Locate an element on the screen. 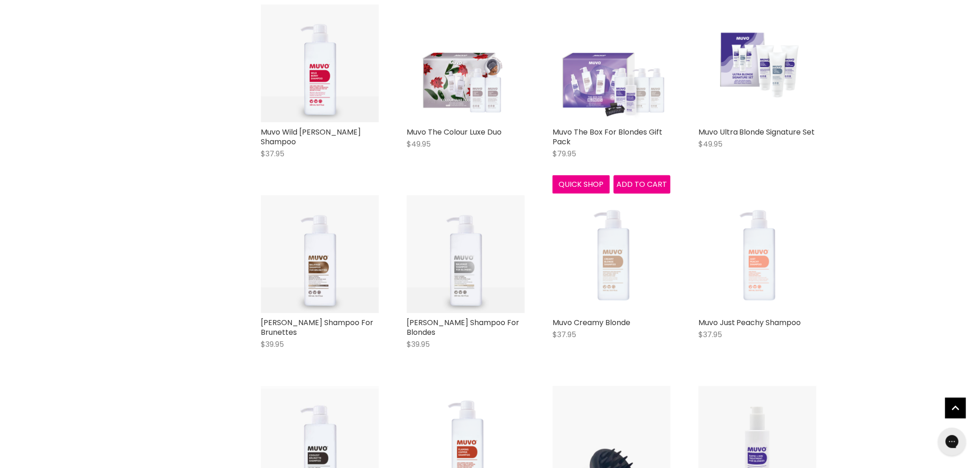 This screenshot has height=468, width=980. a: Muvo Balayage Shampoo For Brunettes is located at coordinates (320, 254).